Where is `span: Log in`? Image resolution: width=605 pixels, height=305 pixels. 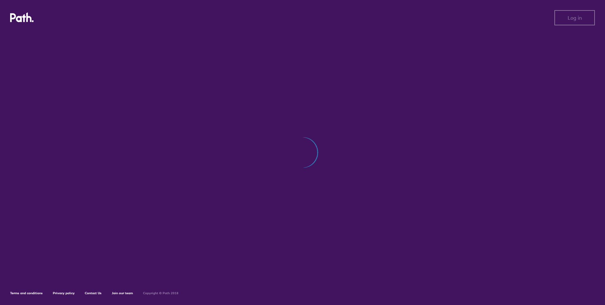 span: Log in is located at coordinates (575, 18).